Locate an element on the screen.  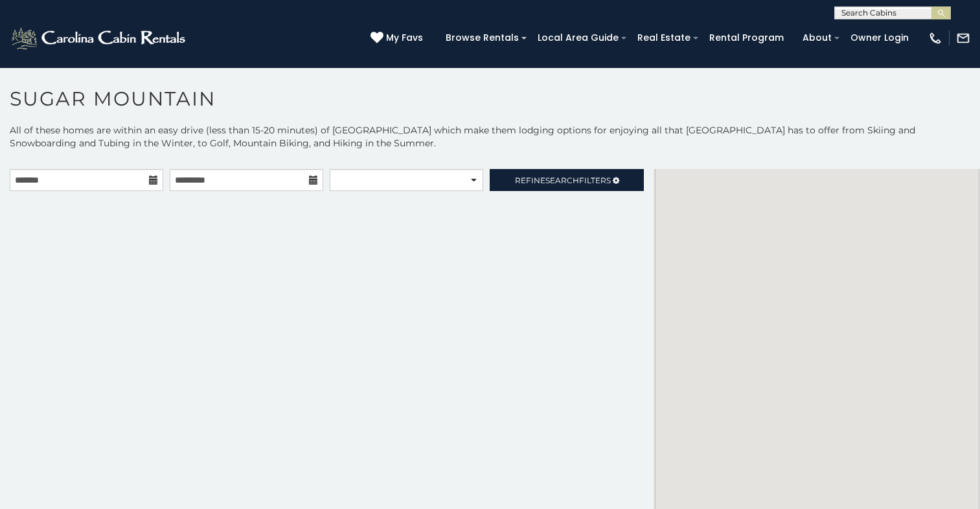
a: Real Estate is located at coordinates (664, 38).